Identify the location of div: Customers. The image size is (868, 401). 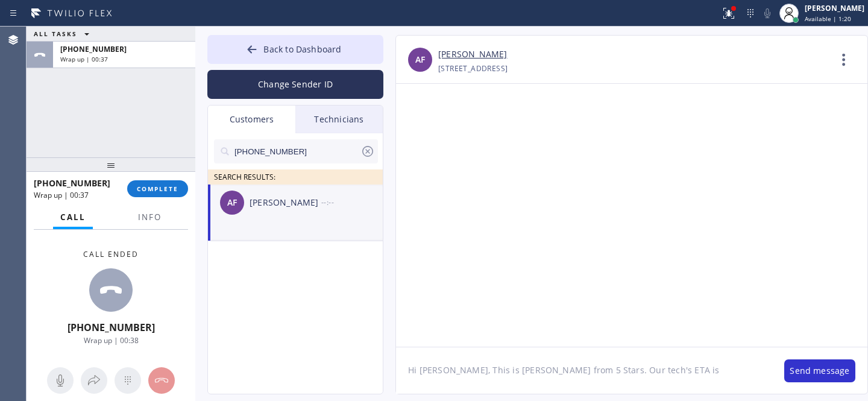
(252, 120).